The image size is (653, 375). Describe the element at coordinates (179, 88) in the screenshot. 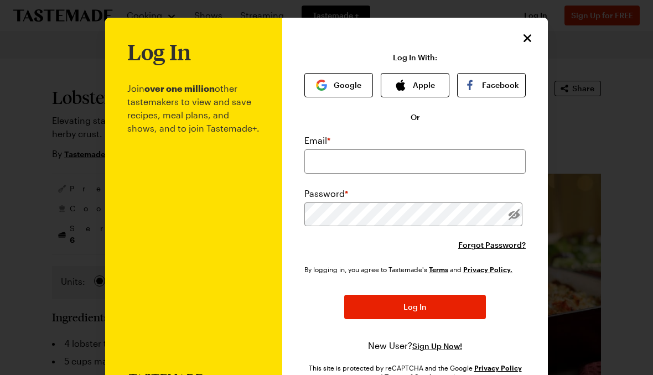

I see `b: over one million` at that location.